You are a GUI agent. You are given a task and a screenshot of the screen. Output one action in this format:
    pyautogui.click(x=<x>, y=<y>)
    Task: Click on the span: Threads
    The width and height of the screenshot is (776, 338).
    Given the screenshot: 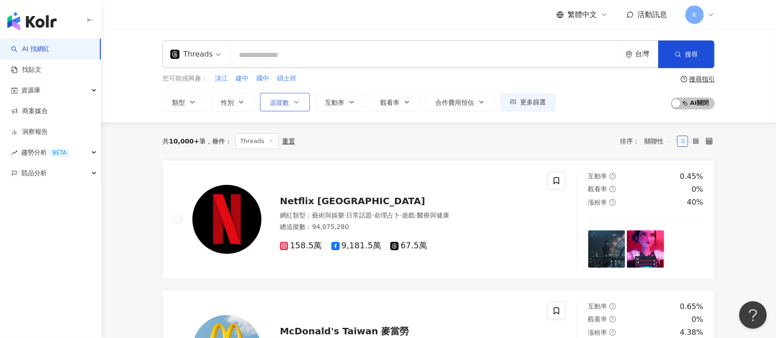 What is the action you would take?
    pyautogui.click(x=257, y=141)
    